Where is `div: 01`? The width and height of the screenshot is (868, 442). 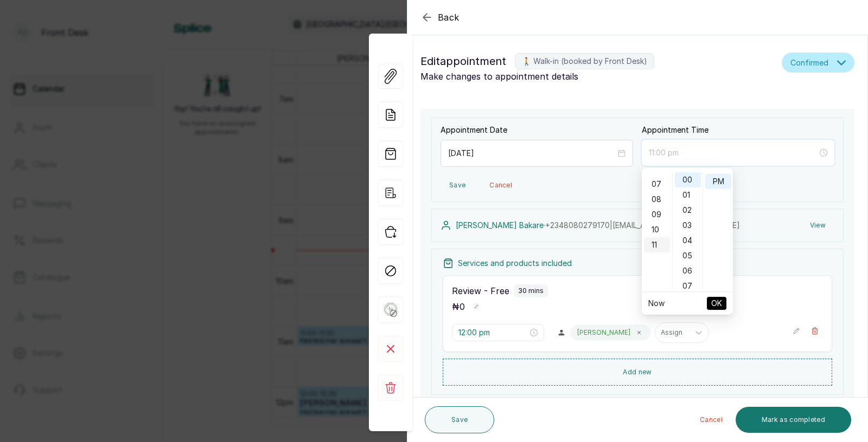 div: 01 is located at coordinates (688, 195).